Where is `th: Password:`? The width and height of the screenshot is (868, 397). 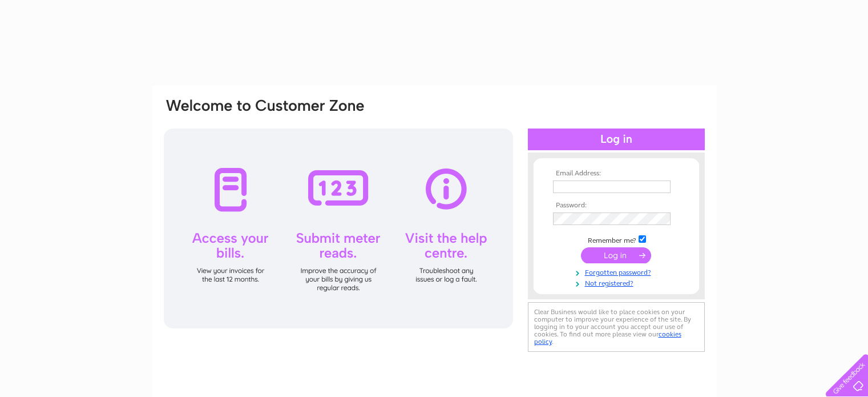
th: Password: is located at coordinates (616, 205).